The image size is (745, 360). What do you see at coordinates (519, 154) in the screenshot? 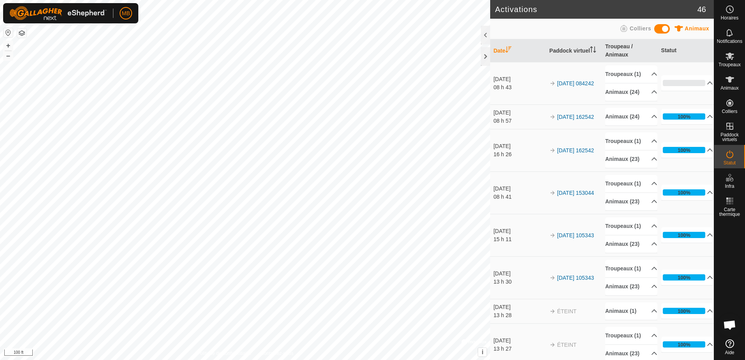
I see `div: 16 h 26` at bounding box center [519, 154].